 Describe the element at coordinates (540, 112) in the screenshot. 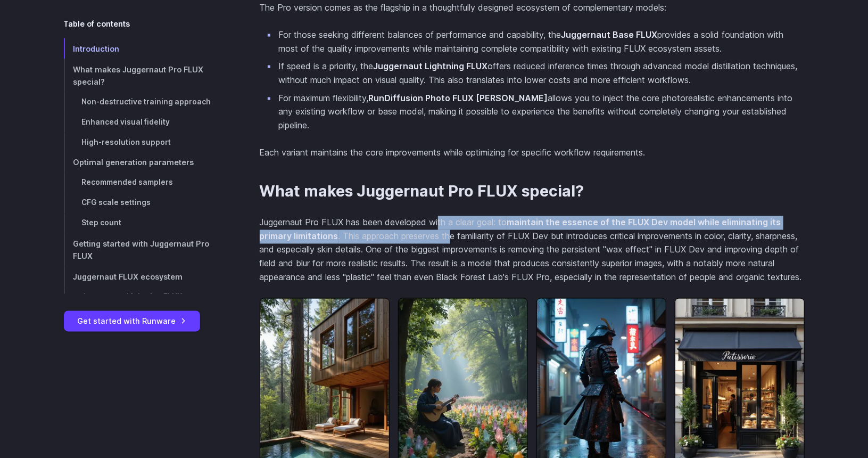

I see `li: For maximum flexibility, allows you to inject the core photorealistic enhancements into any exist...` at that location.